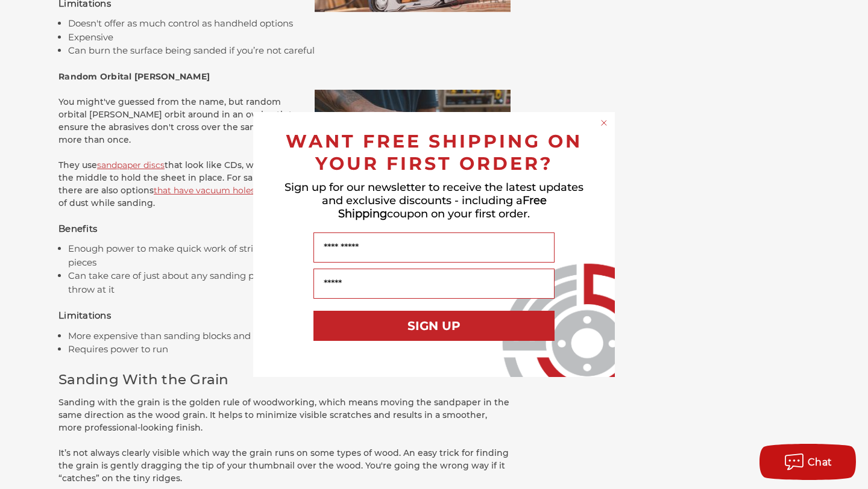  What do you see at coordinates (819, 462) in the screenshot?
I see `span: Chat` at bounding box center [819, 462].